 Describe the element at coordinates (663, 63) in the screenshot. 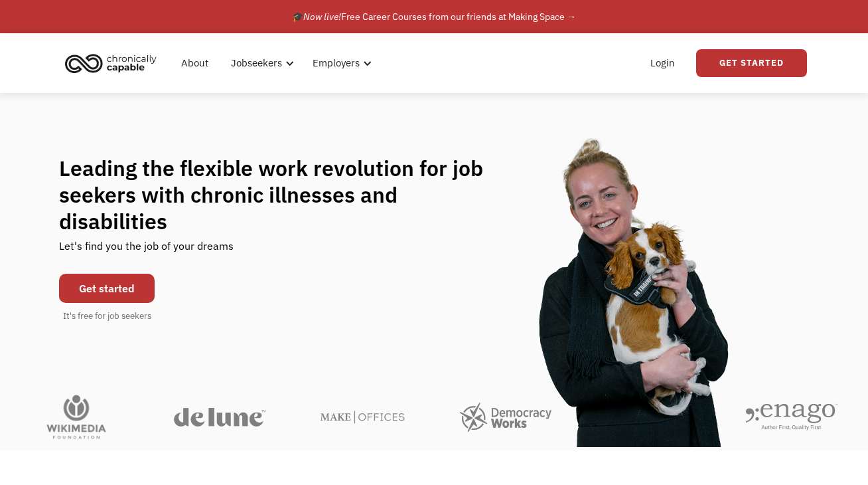

I see `a: Login` at that location.